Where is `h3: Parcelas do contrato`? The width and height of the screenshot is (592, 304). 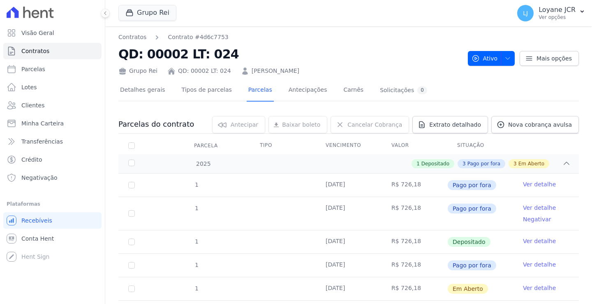
h3: Parcelas do contrato is located at coordinates (156, 124).